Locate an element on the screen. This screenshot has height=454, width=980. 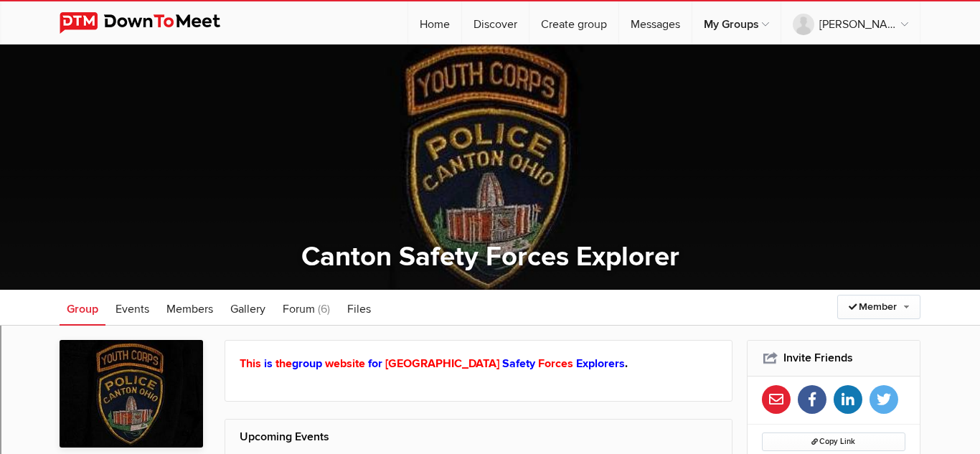
span: Copy Link is located at coordinates (833, 441).